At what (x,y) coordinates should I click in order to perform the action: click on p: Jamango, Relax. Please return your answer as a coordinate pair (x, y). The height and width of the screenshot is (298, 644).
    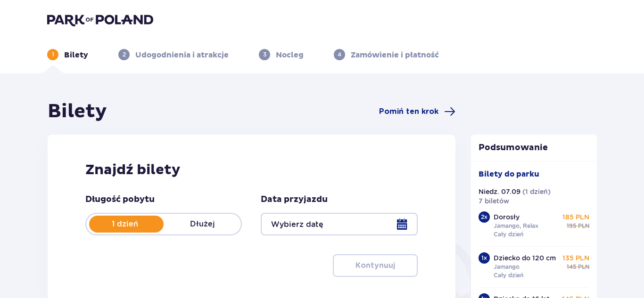
    Looking at the image, I should click on (516, 226).